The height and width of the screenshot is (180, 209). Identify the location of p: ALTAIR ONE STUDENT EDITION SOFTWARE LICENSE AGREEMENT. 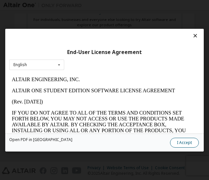
(95, 17).